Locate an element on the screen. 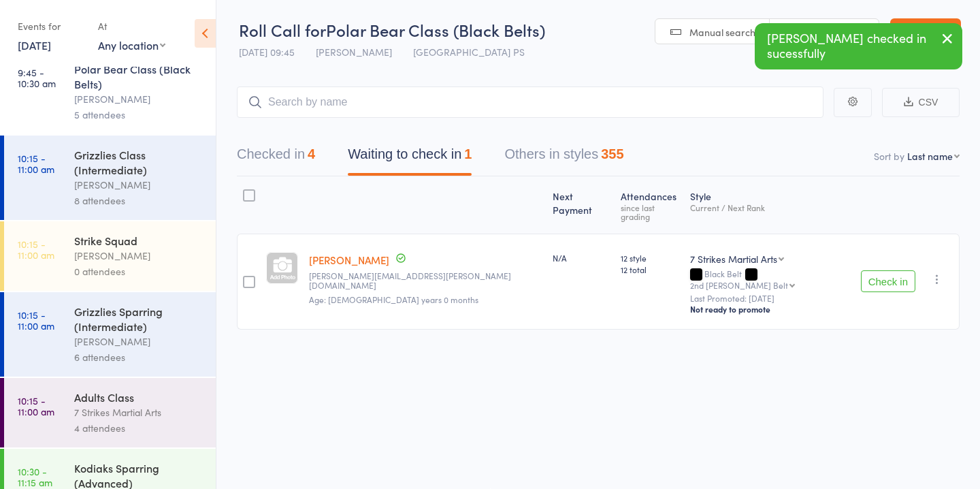 The height and width of the screenshot is (489, 980). input: Search by name is located at coordinates (530, 102).